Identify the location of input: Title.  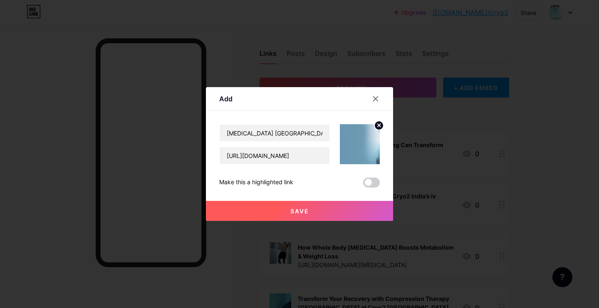
(275, 133).